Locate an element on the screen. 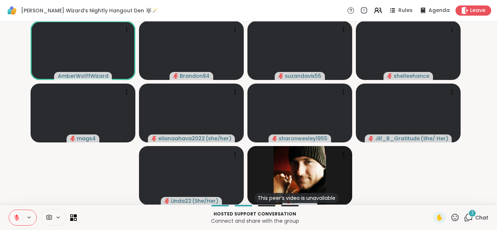  span: Leave is located at coordinates (478, 11).